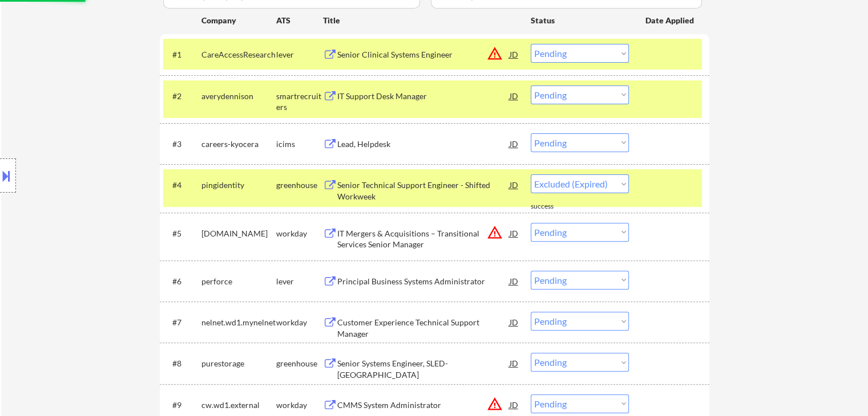  Describe the element at coordinates (424, 190) in the screenshot. I see `div: Senior Technical Support Engineer - Shifted Workweek` at that location.